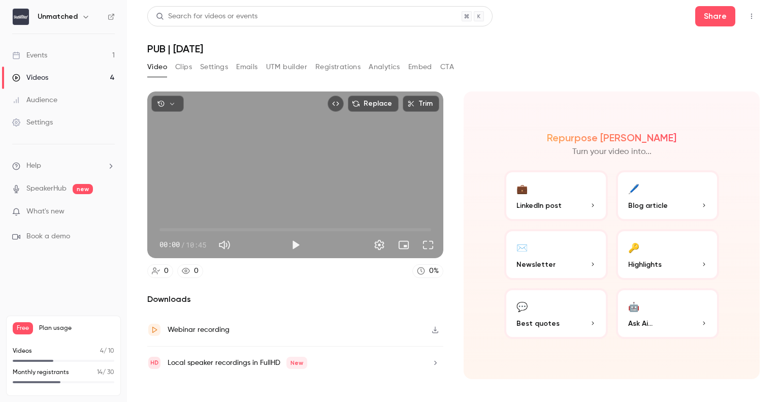 This screenshot has height=402, width=780. Describe the element at coordinates (196, 244) in the screenshot. I see `span: 10:45` at that location.